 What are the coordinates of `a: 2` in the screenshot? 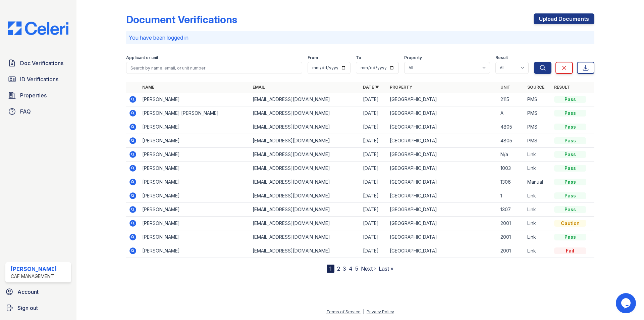 It's located at (338, 269).